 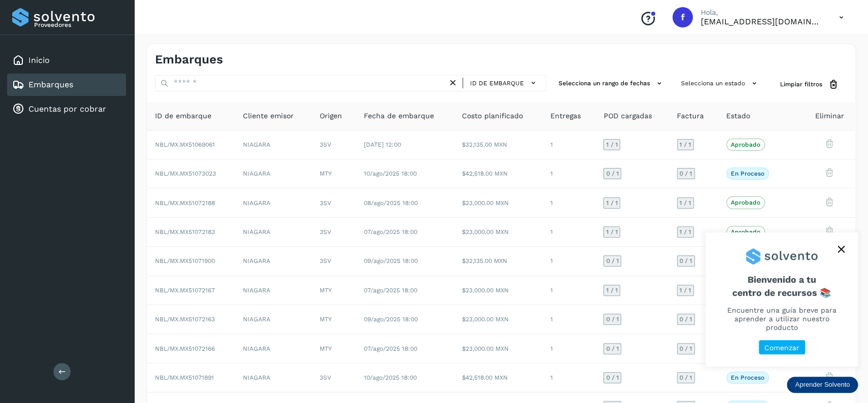 What do you see at coordinates (782, 347) in the screenshot?
I see `button: Comenzar` at bounding box center [782, 347].